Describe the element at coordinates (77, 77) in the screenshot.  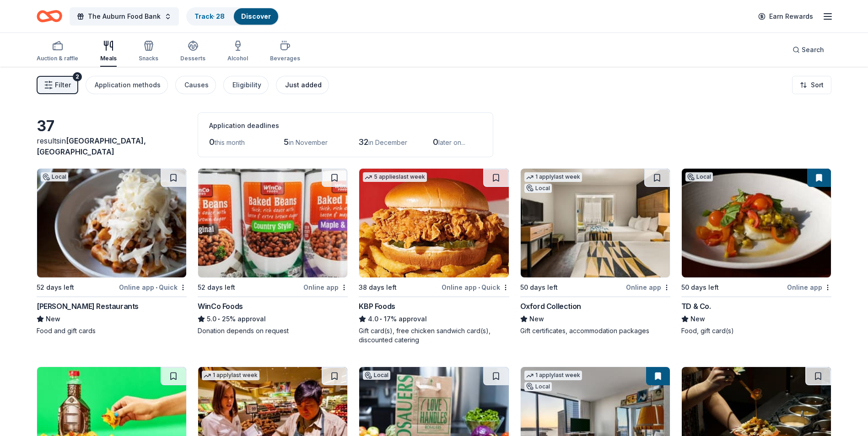
I see `div: 2` at that location.